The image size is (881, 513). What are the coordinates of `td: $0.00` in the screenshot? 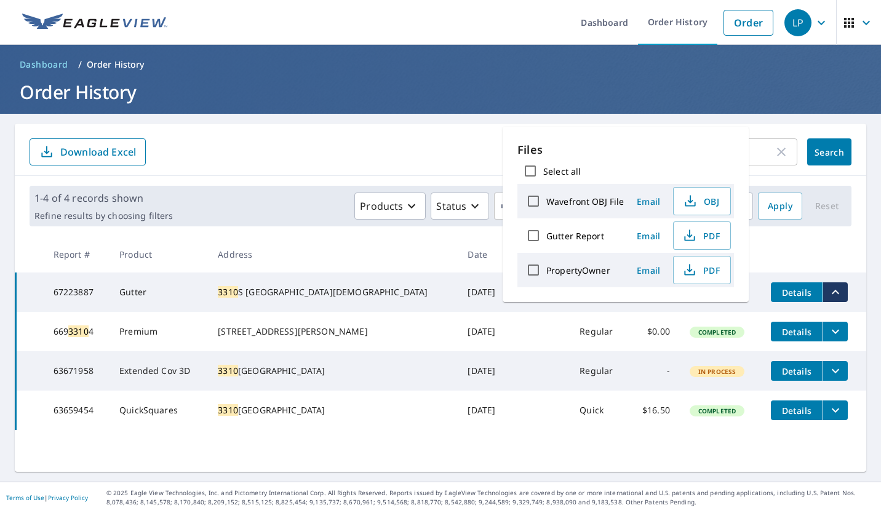 It's located at (654, 332).